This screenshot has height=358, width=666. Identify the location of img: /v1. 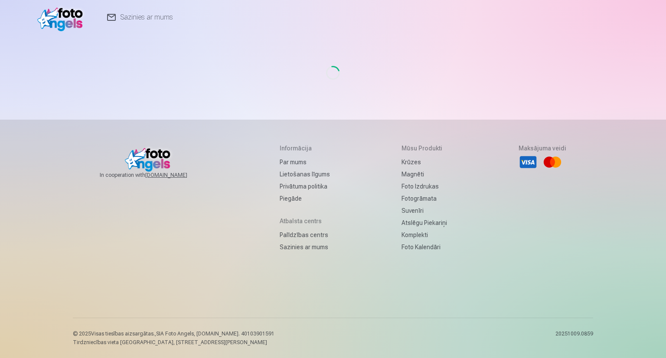
(62, 17).